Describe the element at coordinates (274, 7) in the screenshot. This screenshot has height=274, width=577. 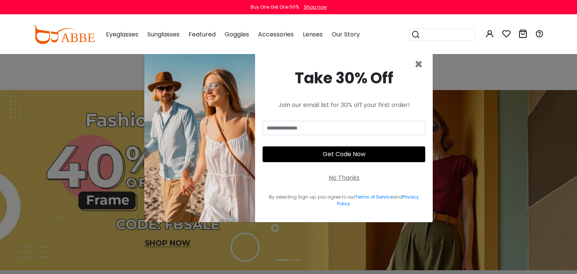
I see `div: Buy One Get One 50%` at that location.